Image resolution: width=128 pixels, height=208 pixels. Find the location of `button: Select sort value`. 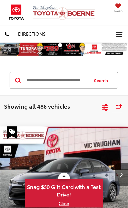

button: Select sort value is located at coordinates (118, 107).